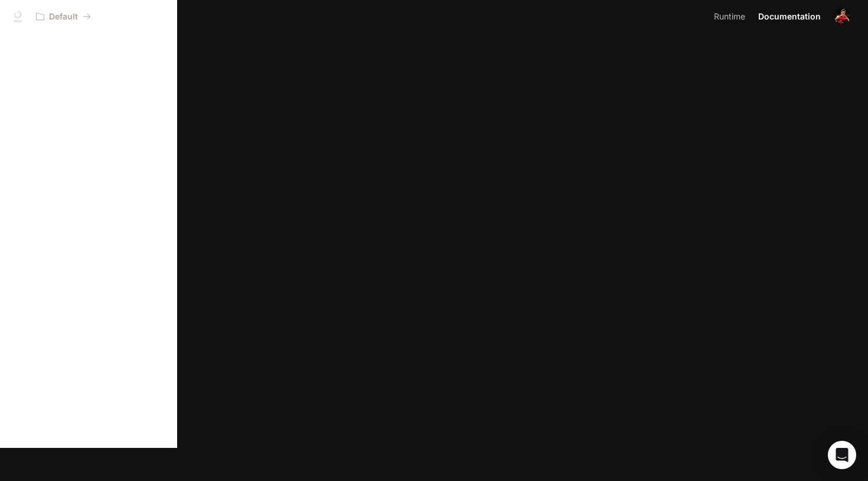 The height and width of the screenshot is (481, 868). I want to click on img: User avatar, so click(842, 17).